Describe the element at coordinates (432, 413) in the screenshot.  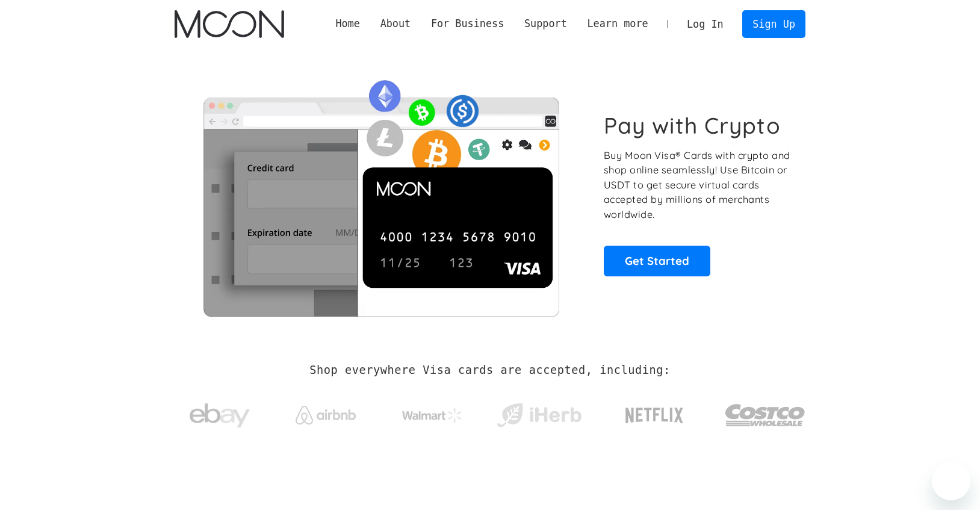
I see `a: Walmart` at that location.